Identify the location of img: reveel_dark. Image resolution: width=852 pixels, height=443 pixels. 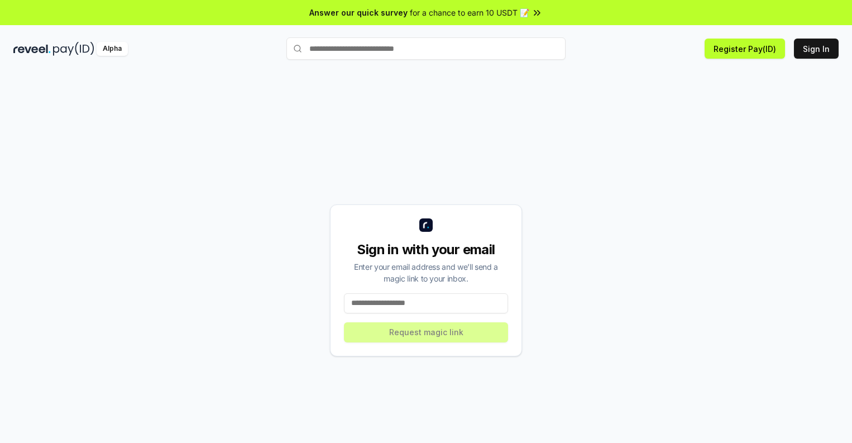
(32, 49).